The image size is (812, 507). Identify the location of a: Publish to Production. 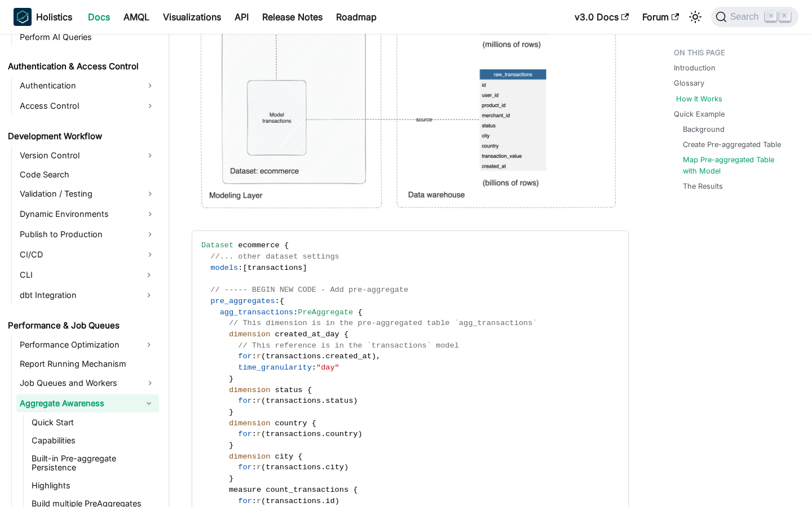
(87, 234).